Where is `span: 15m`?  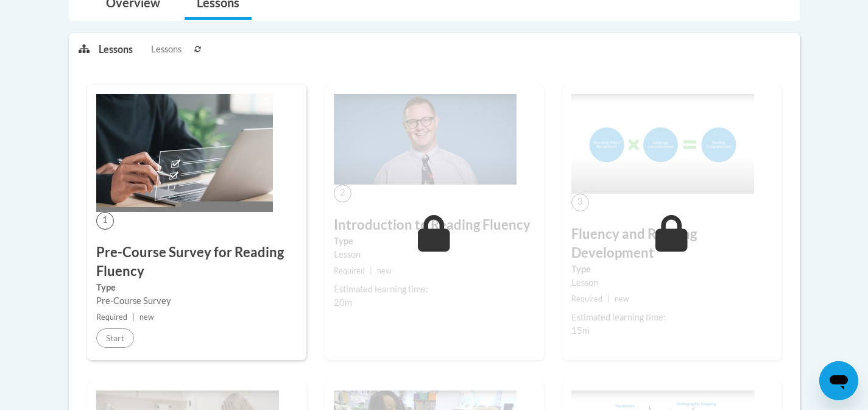 span: 15m is located at coordinates (580, 330).